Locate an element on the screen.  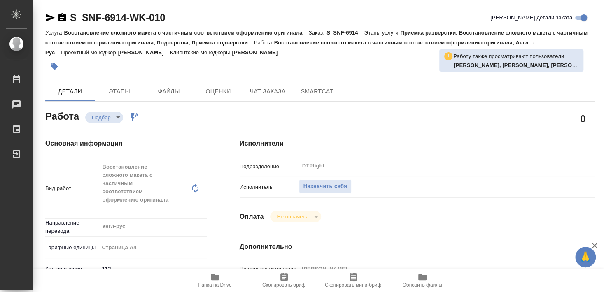
p: Клиентские менеджеры is located at coordinates (201, 52).